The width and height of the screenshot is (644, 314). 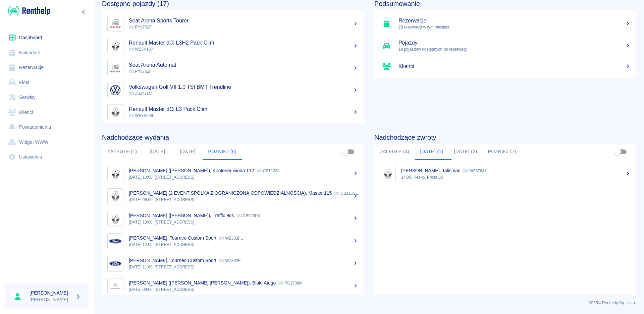 What do you see at coordinates (233, 46) in the screenshot?
I see `a: ImageRenault Master dCi L3H2 Pack Clim WE5K187` at bounding box center [233, 46].